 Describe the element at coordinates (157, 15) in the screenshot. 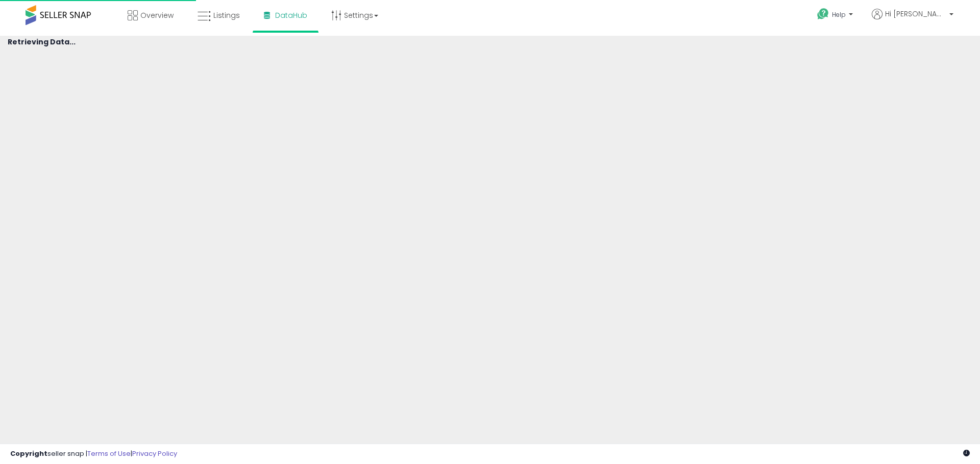

I see `span: Overview` at that location.